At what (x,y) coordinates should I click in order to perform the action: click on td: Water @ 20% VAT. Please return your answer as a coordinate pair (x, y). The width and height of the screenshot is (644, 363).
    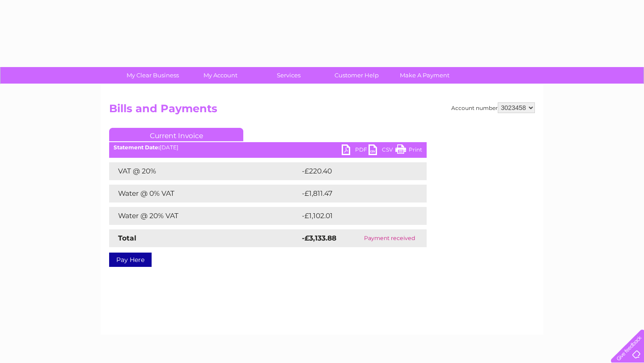
    Looking at the image, I should click on (204, 216).